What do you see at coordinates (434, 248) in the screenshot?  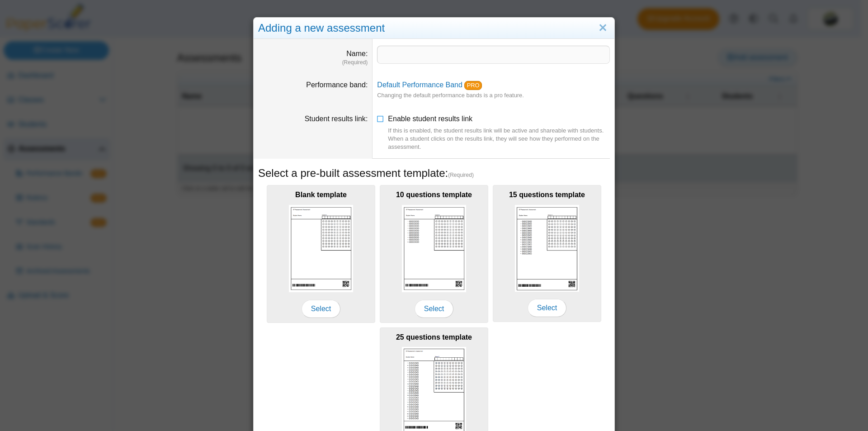 I see `img: scan_sheet_10_questions.png` at bounding box center [434, 248].